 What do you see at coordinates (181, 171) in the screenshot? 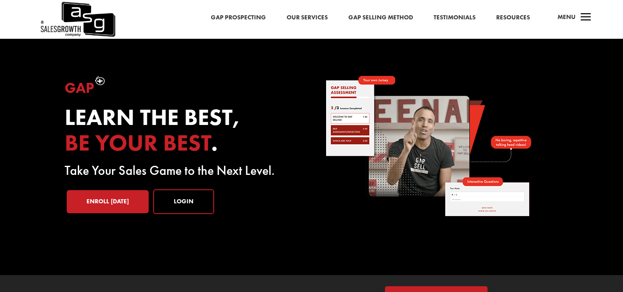
I see `p: Take Your Sales Game to the Next Level.` at bounding box center [181, 171].